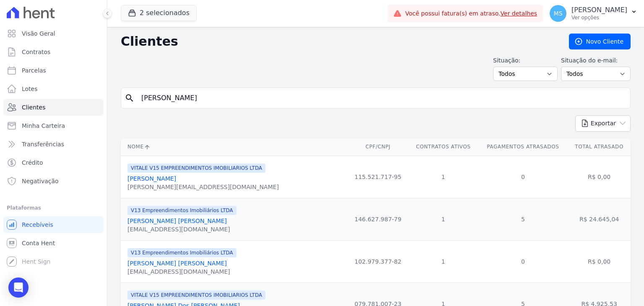 This screenshot has height=306, width=644. What do you see at coordinates (381, 98) in the screenshot?
I see `input: Buscar por nome, CPF ou e-mail` at bounding box center [381, 98].